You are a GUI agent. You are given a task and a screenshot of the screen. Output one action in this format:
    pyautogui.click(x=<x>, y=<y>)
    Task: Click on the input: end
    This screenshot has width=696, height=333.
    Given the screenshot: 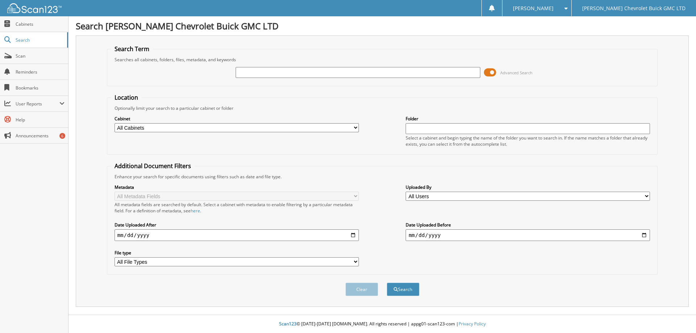 What is the action you would take?
    pyautogui.click(x=528, y=235)
    